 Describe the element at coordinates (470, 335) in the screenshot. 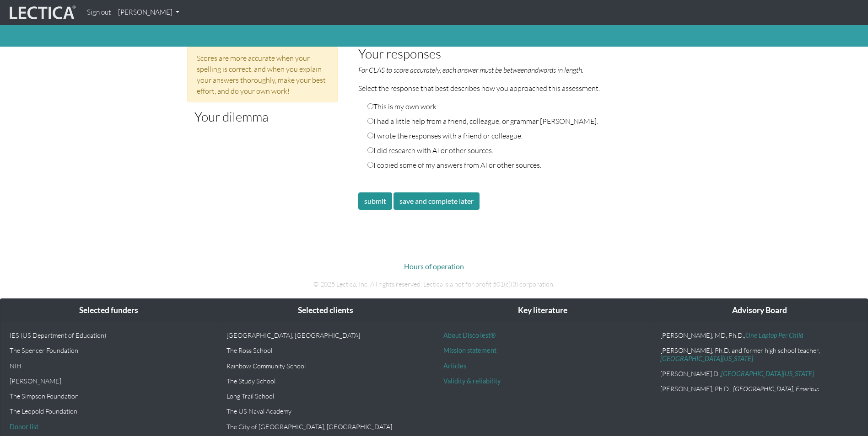

I see `a: About DiscoTest®` at that location.